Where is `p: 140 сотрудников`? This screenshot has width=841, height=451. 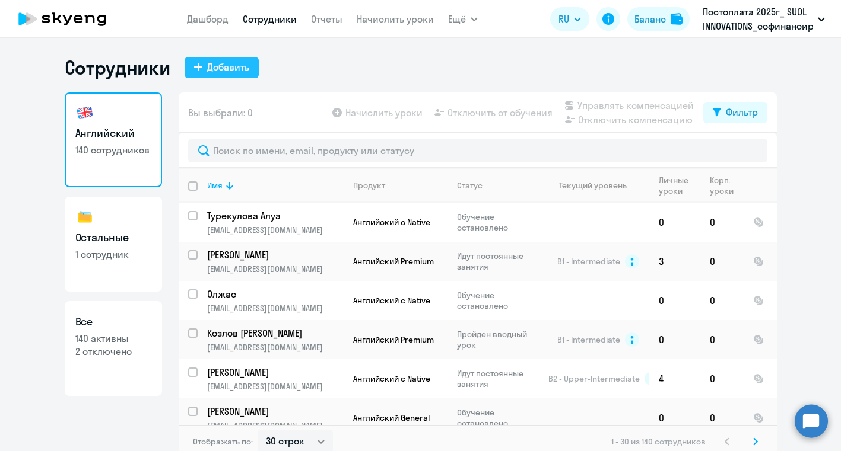 p: 140 сотрудников is located at coordinates (113, 150).